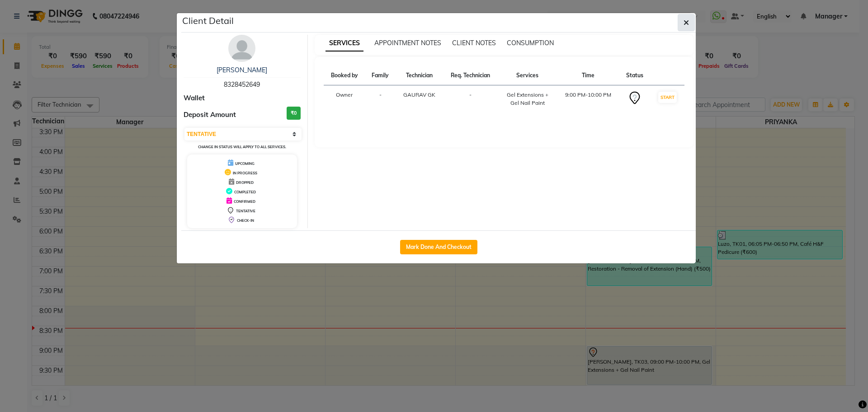 Image resolution: width=868 pixels, height=412 pixels. Describe the element at coordinates (419, 75) in the screenshot. I see `th: Technician` at that location.